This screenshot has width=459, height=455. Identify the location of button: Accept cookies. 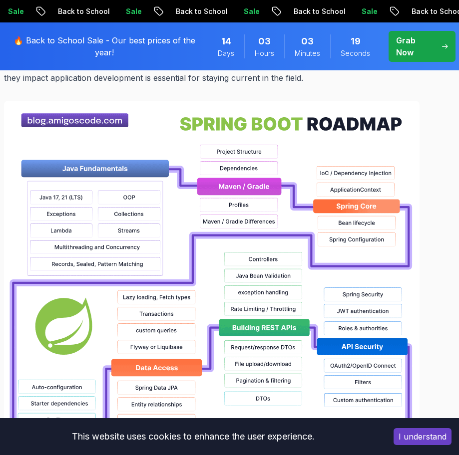
(422, 437).